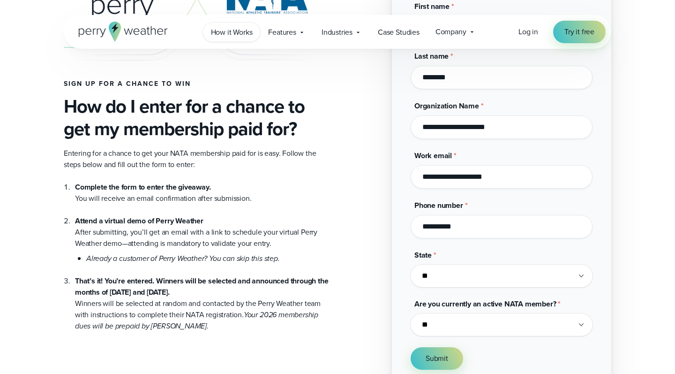 This screenshot has height=374, width=675. I want to click on a: Case Studies, so click(399, 32).